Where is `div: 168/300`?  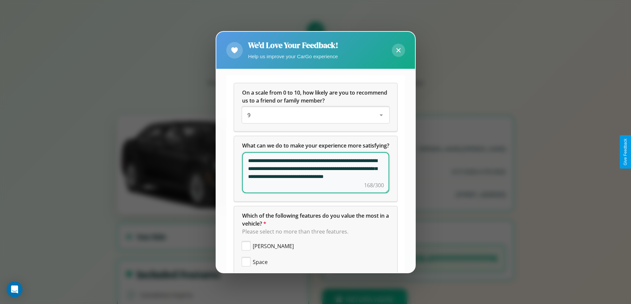 div: 168/300 is located at coordinates (374, 185).